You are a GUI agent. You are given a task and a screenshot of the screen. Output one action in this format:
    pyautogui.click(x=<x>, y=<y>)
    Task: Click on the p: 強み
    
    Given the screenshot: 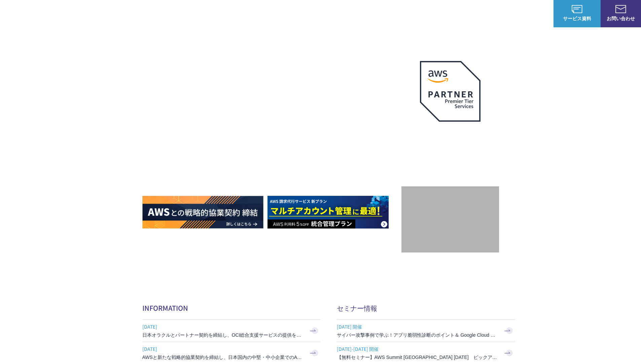 What is the action you would take?
    pyautogui.click(x=329, y=13)
    